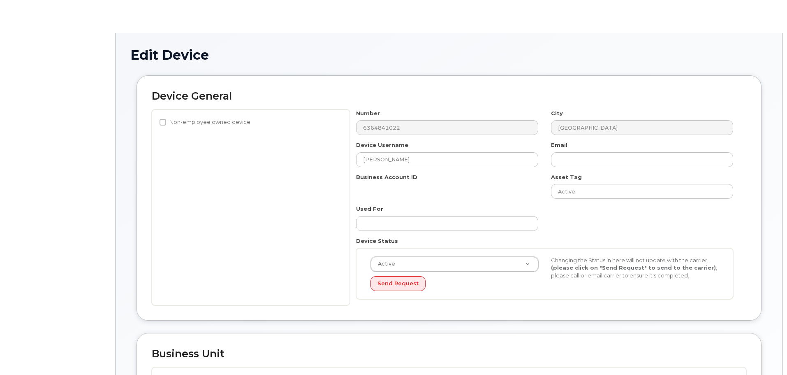 Image resolution: width=787 pixels, height=375 pixels. Describe the element at coordinates (559, 145) in the screenshot. I see `label: Email` at that location.